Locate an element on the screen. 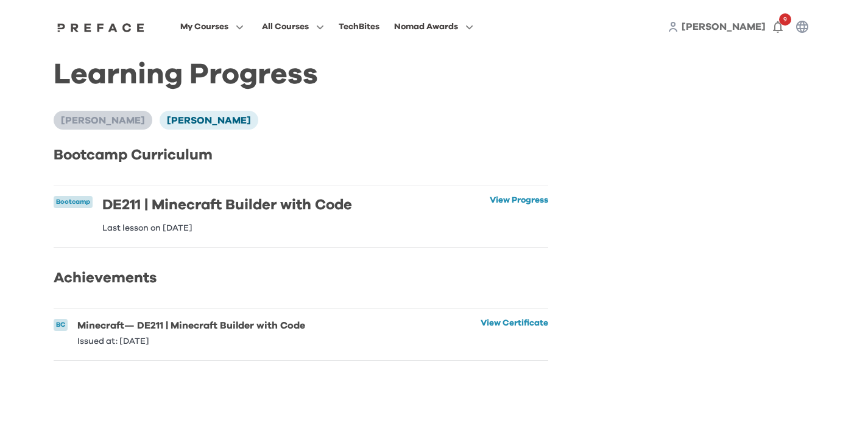  a: View Progress is located at coordinates (519, 214).